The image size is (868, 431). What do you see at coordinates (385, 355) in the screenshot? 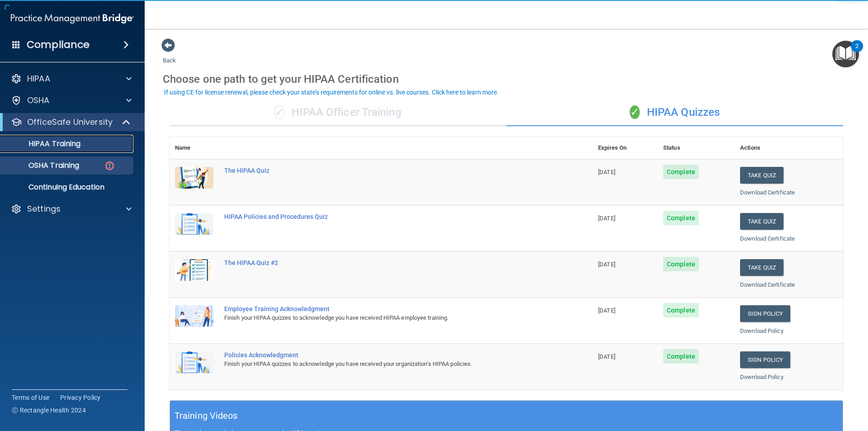
I see `div: Policies Acknowledgment` at bounding box center [385, 355].